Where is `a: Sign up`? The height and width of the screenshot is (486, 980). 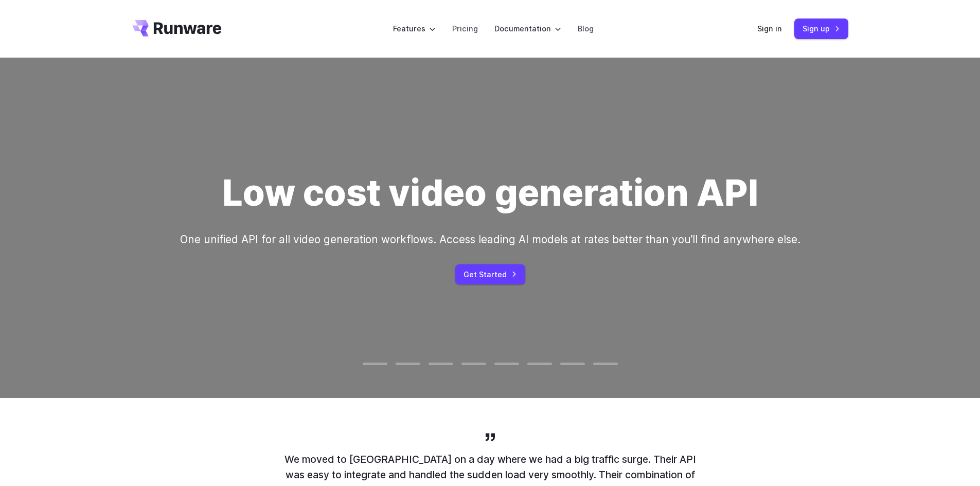
a: Sign up is located at coordinates (821, 29).